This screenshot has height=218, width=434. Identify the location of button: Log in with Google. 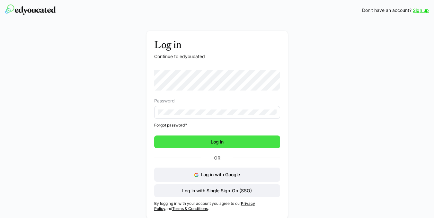
(217, 175).